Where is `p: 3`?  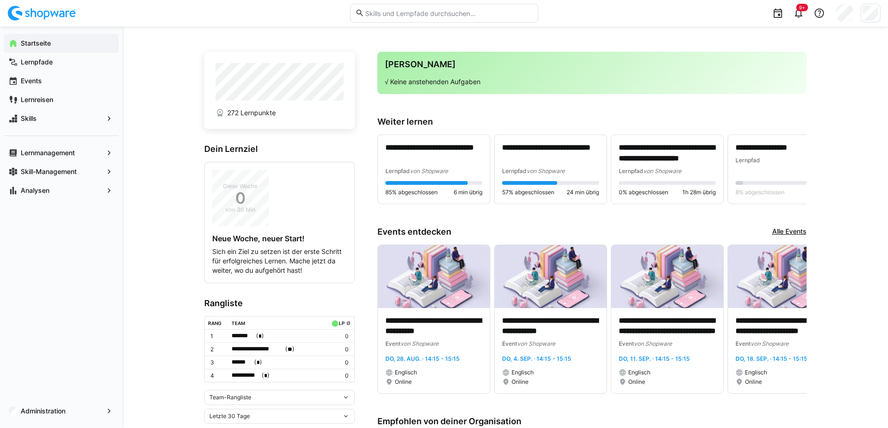 p: 3 is located at coordinates (217, 363).